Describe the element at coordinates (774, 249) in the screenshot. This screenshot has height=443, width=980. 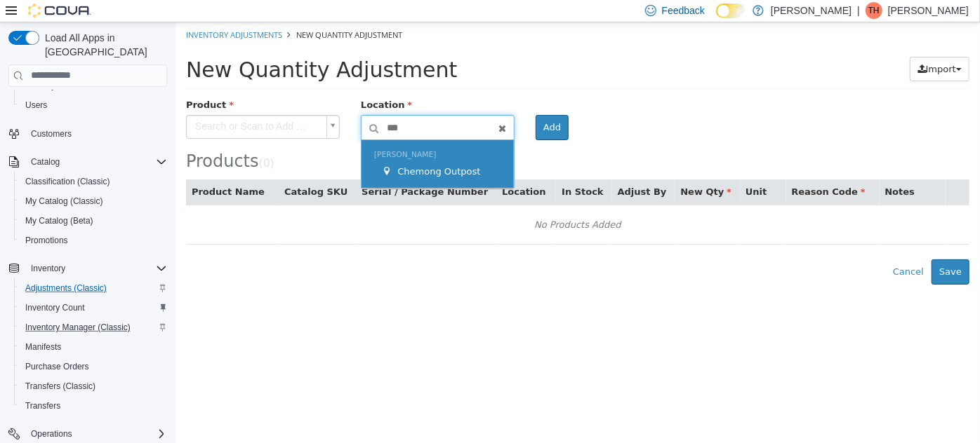
I see `button: Save` at that location.